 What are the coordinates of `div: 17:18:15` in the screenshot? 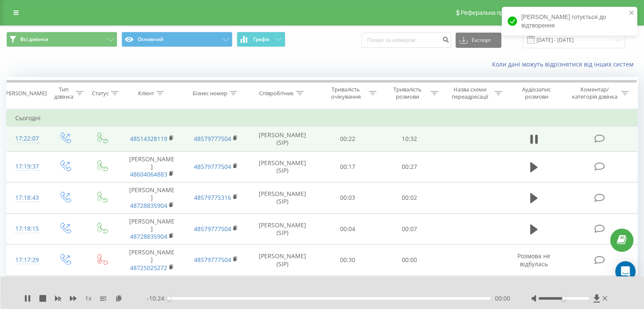 It's located at (26, 229).